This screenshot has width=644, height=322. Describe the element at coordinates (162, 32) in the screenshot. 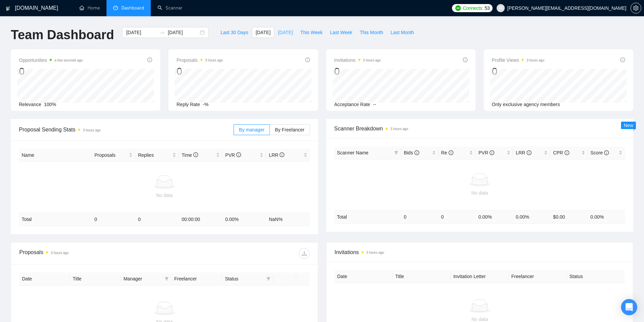

I see `span: to` at that location.